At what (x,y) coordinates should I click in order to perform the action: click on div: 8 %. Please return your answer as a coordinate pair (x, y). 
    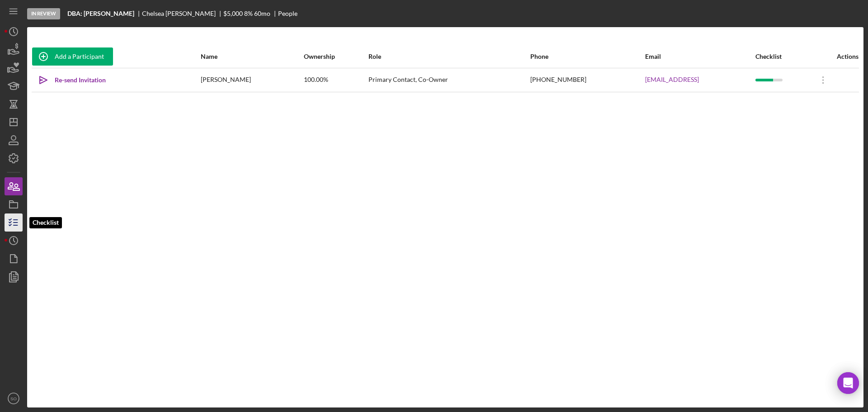
    Looking at the image, I should click on (249, 14).